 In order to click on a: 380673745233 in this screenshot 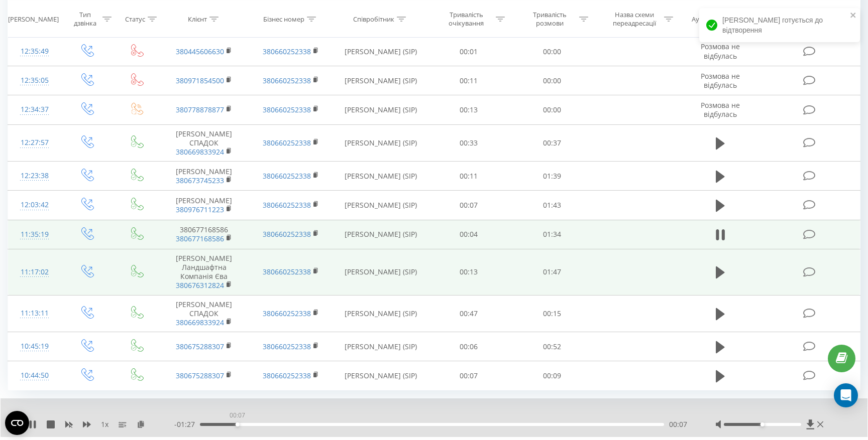, I will do `click(200, 180)`.